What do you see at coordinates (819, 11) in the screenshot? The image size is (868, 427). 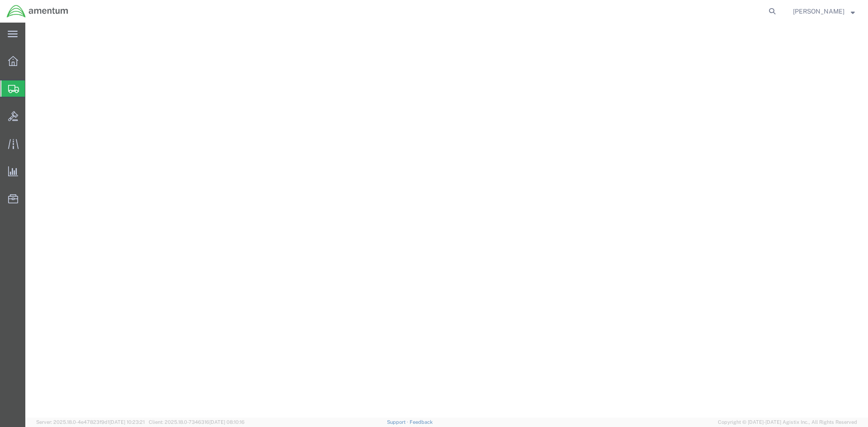 I see `span: Erica Gatica` at bounding box center [819, 11].